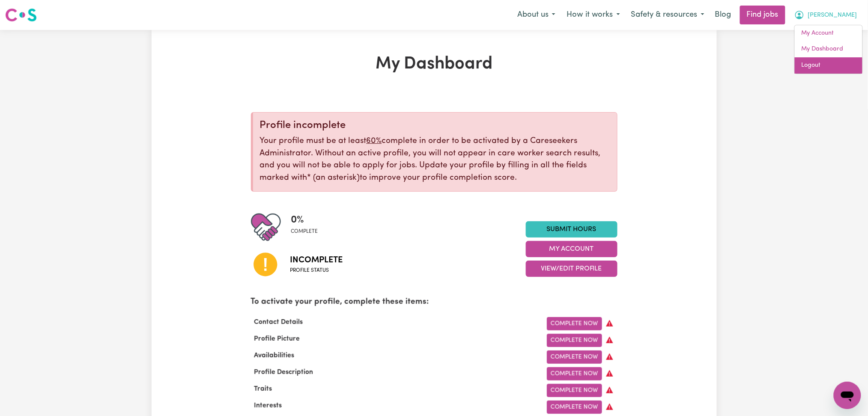 Image resolution: width=868 pixels, height=416 pixels. Describe the element at coordinates (434, 64) in the screenshot. I see `h1: My Dashboard` at that location.